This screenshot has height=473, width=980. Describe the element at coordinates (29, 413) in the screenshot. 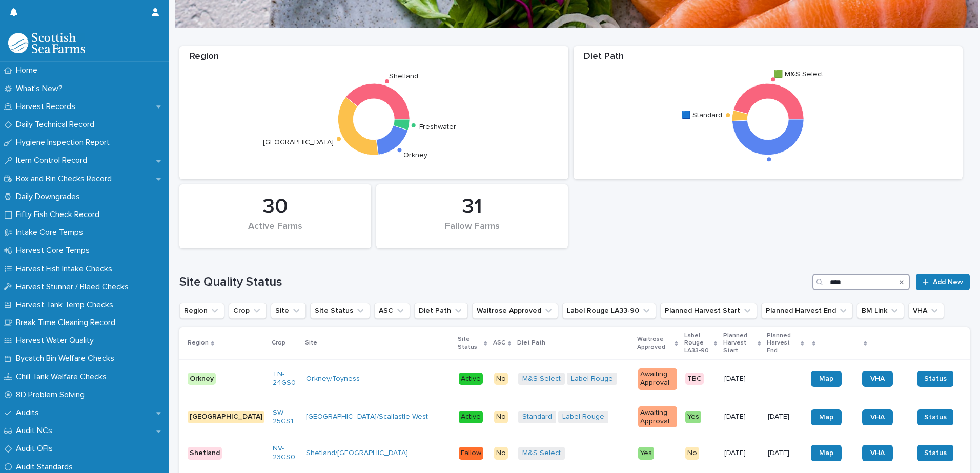

I see `p: Audits` at that location.